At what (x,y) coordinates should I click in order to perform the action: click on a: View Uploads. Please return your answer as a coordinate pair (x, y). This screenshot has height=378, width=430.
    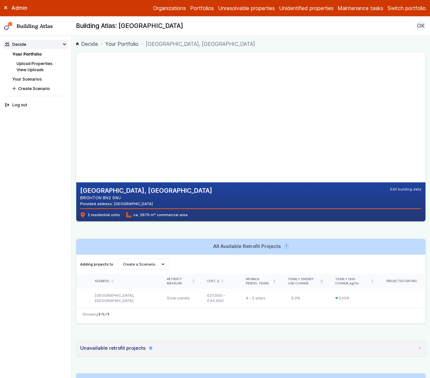
    Looking at the image, I should click on (30, 70).